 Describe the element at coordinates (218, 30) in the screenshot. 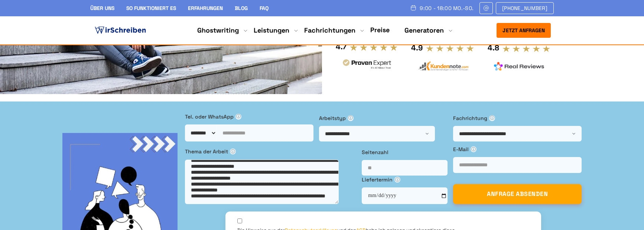

I see `a: Ghostwriting` at that location.